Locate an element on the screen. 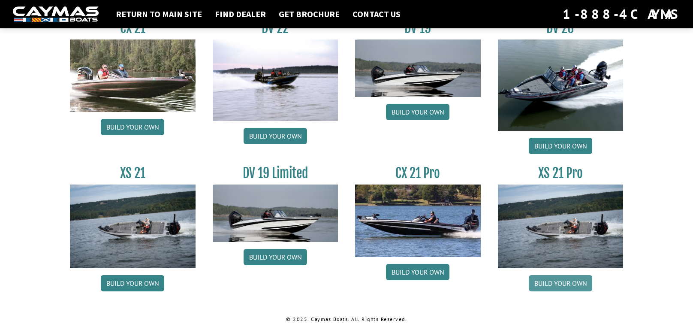 This screenshot has height=330, width=693. img: DV_20_from_website_for_caymas_connect.png is located at coordinates (560, 85).